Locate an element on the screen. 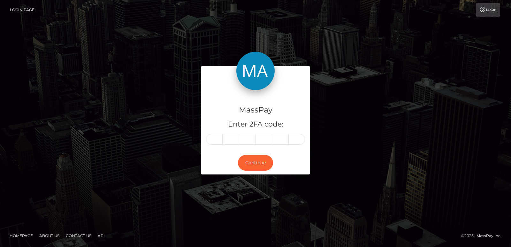 The height and width of the screenshot is (247, 511). a: Contact Us is located at coordinates (79, 235).